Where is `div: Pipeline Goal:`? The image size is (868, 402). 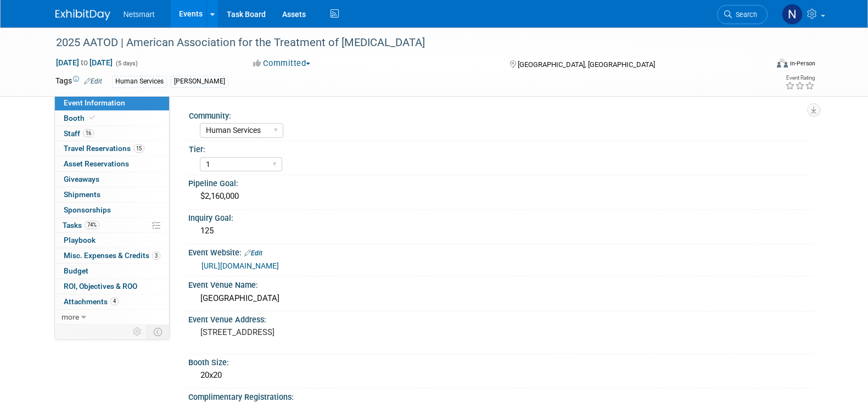 div: Pipeline Goal: is located at coordinates (501, 182).